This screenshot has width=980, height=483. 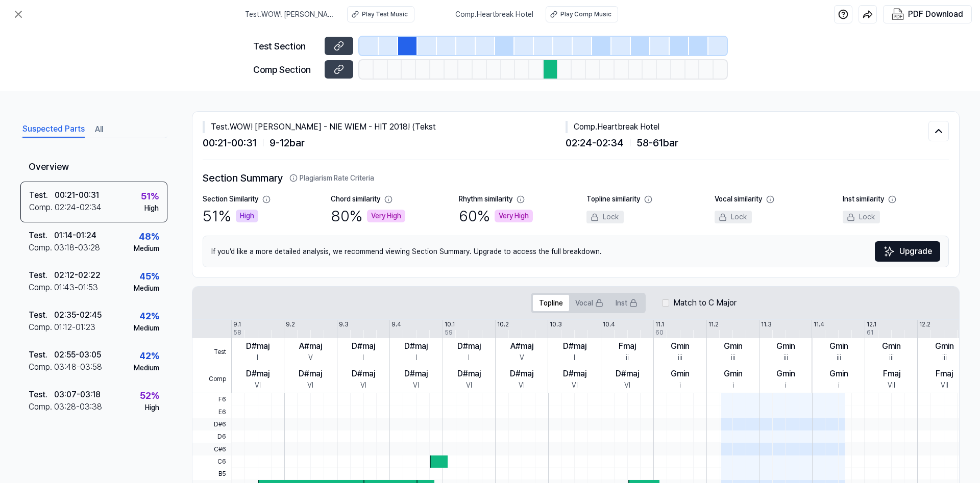 I want to click on img: help, so click(x=843, y=14).